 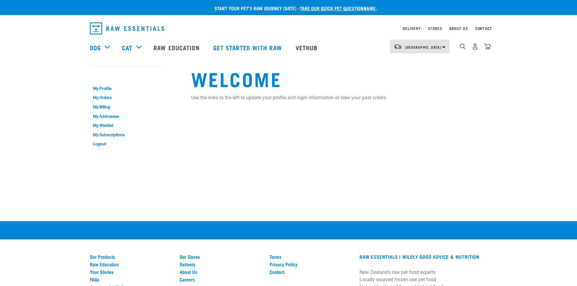 What do you see at coordinates (311, 257) in the screenshot?
I see `a: Terms` at bounding box center [311, 257].